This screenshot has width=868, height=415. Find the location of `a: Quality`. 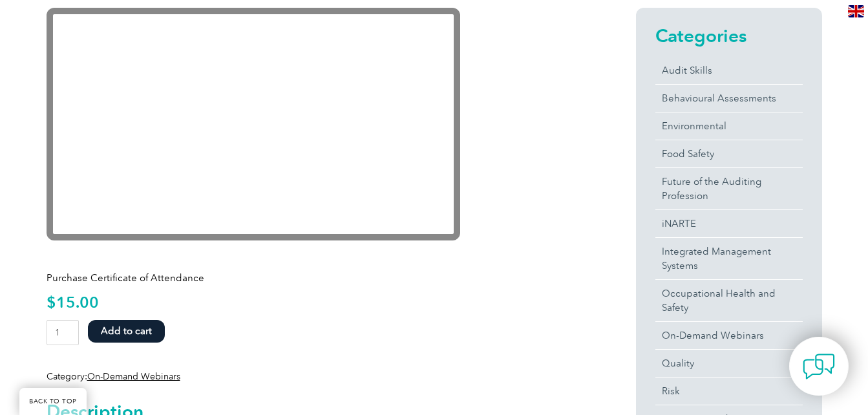

a: Quality is located at coordinates (729, 363).